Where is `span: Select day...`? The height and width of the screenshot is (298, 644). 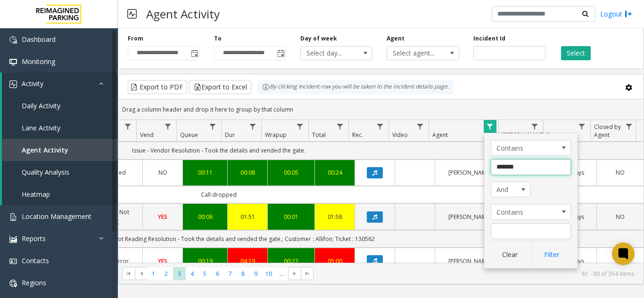
span: Select day... is located at coordinates (329, 53).